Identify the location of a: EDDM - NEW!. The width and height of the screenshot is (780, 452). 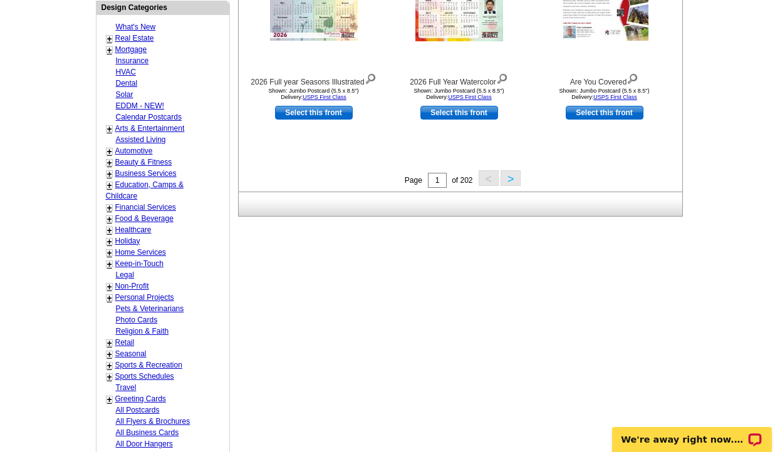
(140, 106).